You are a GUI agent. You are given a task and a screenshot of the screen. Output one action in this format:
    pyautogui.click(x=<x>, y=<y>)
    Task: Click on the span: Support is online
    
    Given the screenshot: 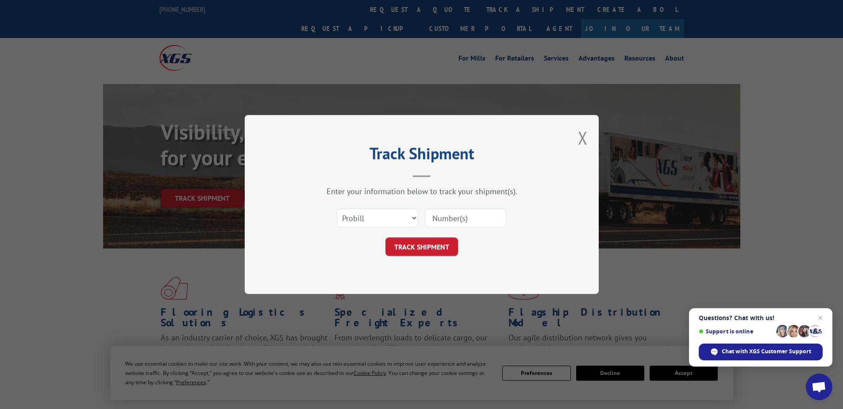 What is the action you would take?
    pyautogui.click(x=736, y=331)
    